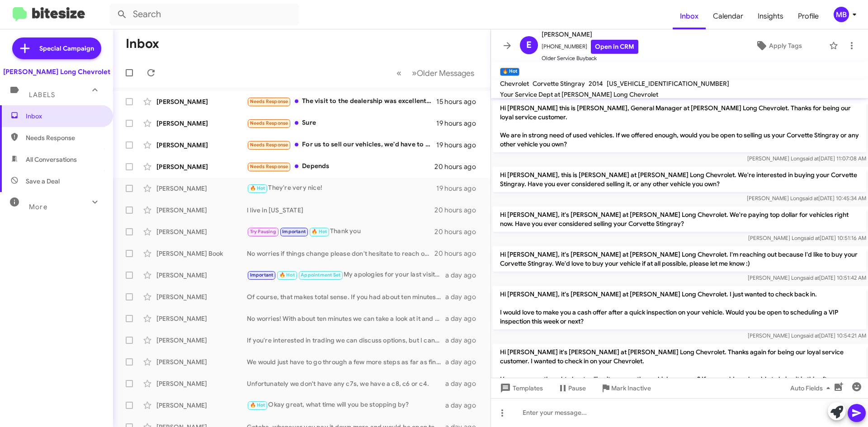  What do you see at coordinates (614, 46) in the screenshot?
I see `a: Open in CRM` at bounding box center [614, 46].